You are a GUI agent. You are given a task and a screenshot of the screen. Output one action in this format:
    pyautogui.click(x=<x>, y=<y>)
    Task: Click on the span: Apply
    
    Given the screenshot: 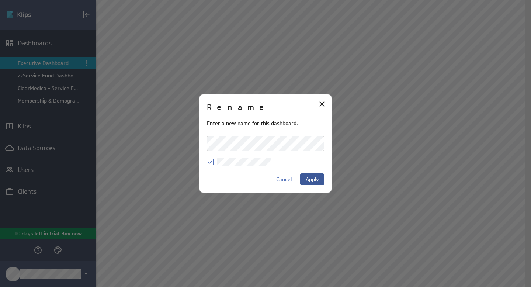 What is the action you would take?
    pyautogui.click(x=312, y=179)
    